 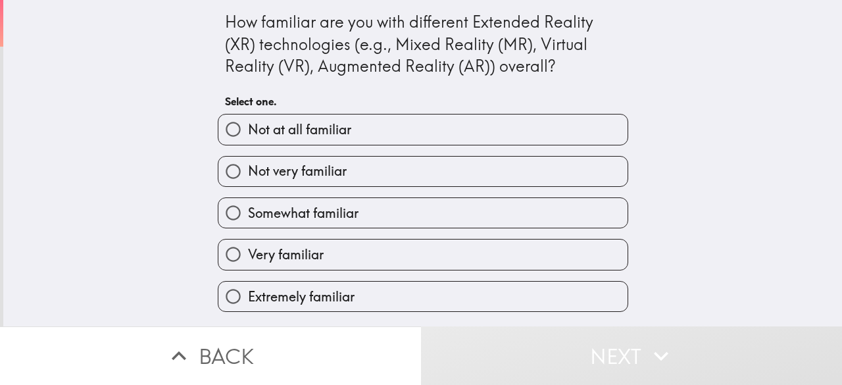 What do you see at coordinates (423, 254) in the screenshot?
I see `button: Very familiar` at bounding box center [423, 254].